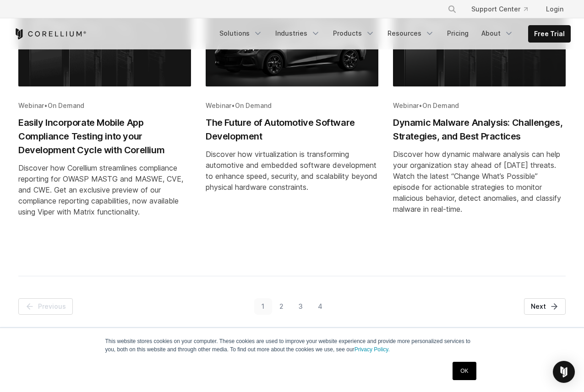 The height and width of the screenshot is (392, 584). What do you see at coordinates (554, 9) in the screenshot?
I see `a: Login` at bounding box center [554, 9].